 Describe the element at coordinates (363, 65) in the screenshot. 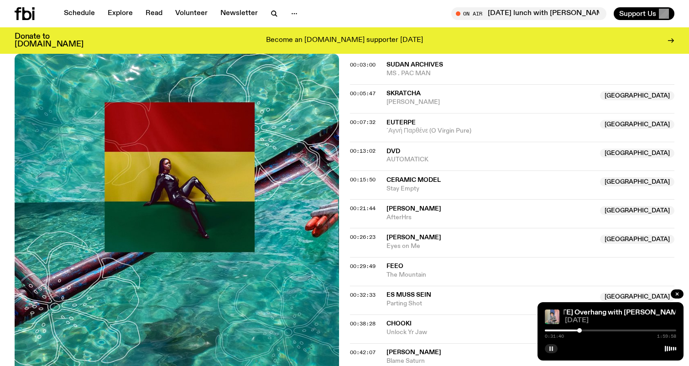

I see `button: 00:03:00` at that location.